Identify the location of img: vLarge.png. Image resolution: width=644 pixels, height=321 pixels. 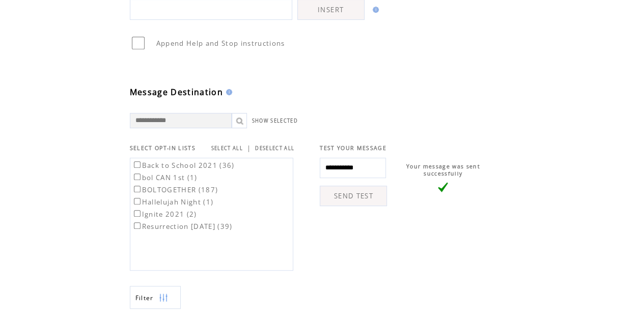
(443, 187).